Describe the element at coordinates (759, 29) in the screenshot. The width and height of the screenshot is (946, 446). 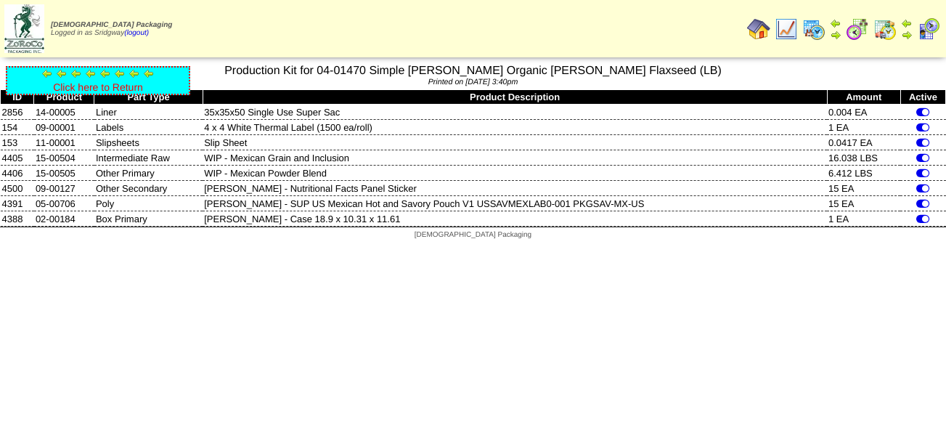
I see `img: home.gif` at that location.